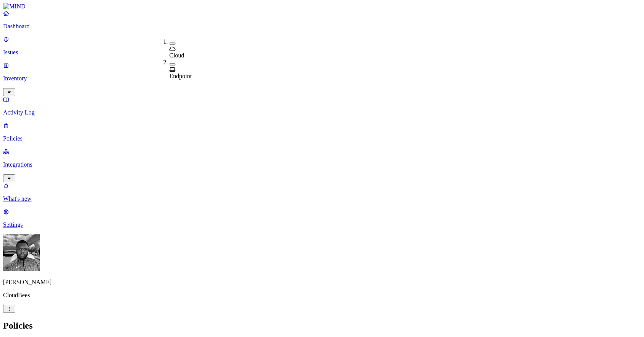 The width and height of the screenshot is (644, 337). Describe the element at coordinates (322, 165) in the screenshot. I see `a: Integrations` at that location.